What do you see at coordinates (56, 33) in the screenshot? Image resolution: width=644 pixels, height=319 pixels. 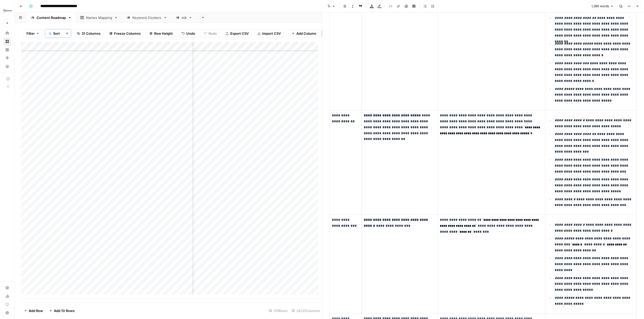 I see `span: Sort` at bounding box center [56, 33].